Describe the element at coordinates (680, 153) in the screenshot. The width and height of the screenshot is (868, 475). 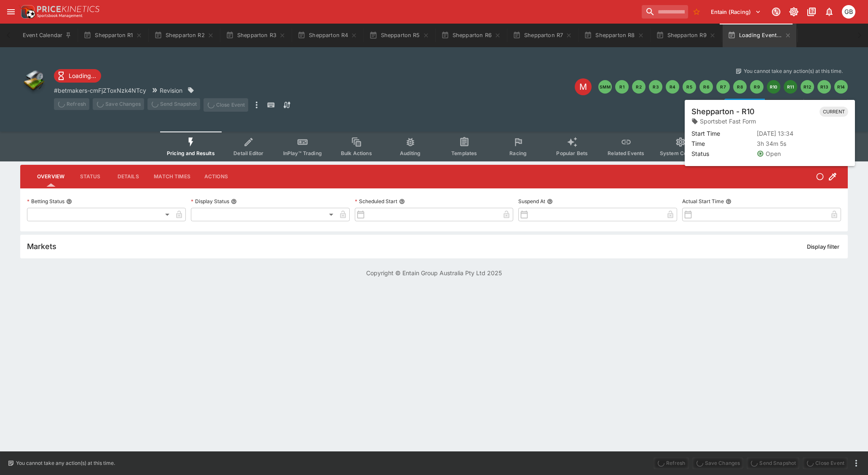
I see `span: System Controls` at that location.